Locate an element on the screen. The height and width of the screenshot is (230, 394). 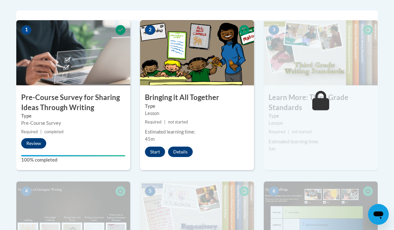
div: Your progress is located at coordinates (73, 156).